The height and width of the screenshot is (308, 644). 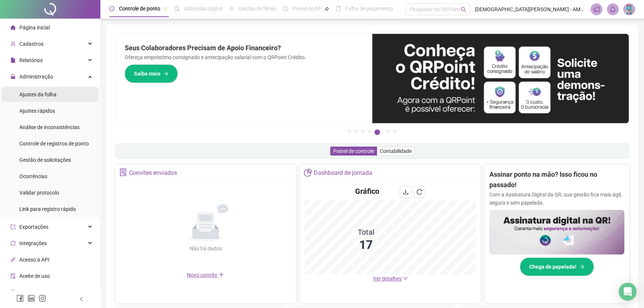 What do you see at coordinates (31, 61) in the screenshot?
I see `span: Relatórios` at bounding box center [31, 61].